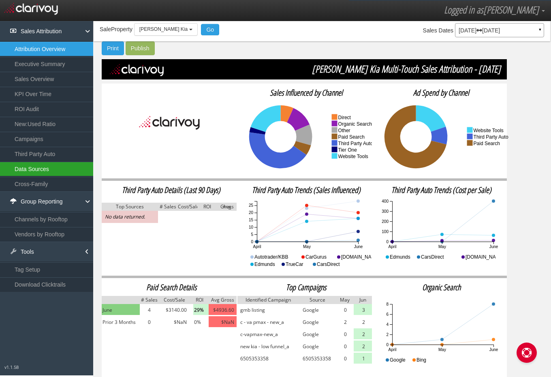  What do you see at coordinates (385, 211) in the screenshot?
I see `text: 300` at bounding box center [385, 211].